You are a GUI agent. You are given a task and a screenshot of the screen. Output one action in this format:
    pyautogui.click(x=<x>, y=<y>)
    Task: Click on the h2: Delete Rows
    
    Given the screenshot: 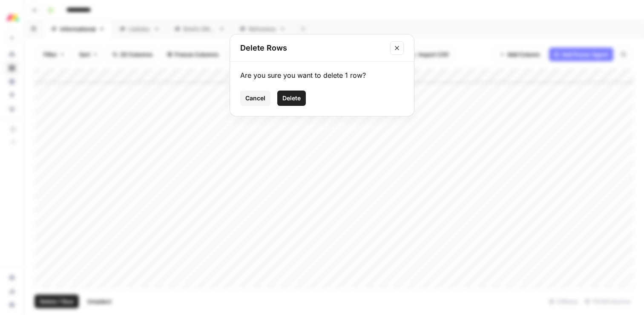 What is the action you would take?
    pyautogui.click(x=313, y=48)
    